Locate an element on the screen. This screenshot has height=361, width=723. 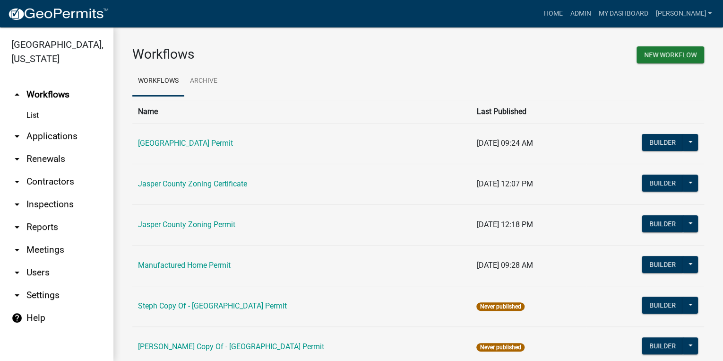
button: New Workflow is located at coordinates (670, 55).